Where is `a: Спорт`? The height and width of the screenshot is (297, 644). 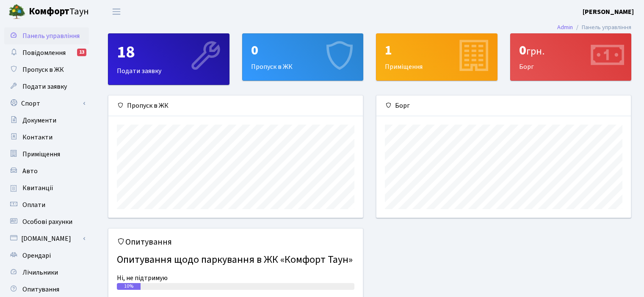
a: Спорт is located at coordinates (46, 103).